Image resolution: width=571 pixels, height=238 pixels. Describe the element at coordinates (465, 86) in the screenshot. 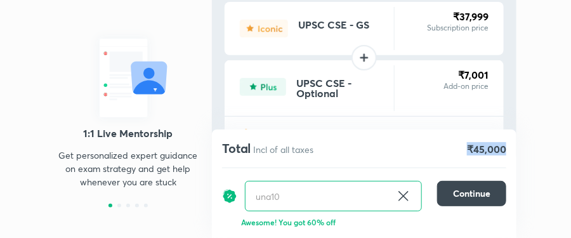

I see `p: Add-on price` at that location.